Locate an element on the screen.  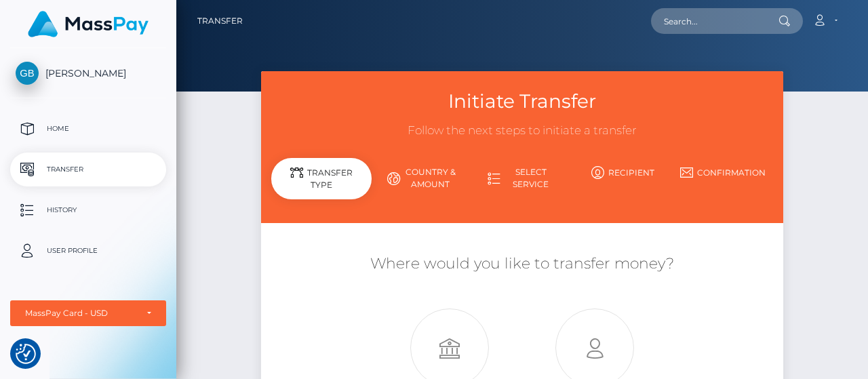
img: MassPay is located at coordinates (88, 24).